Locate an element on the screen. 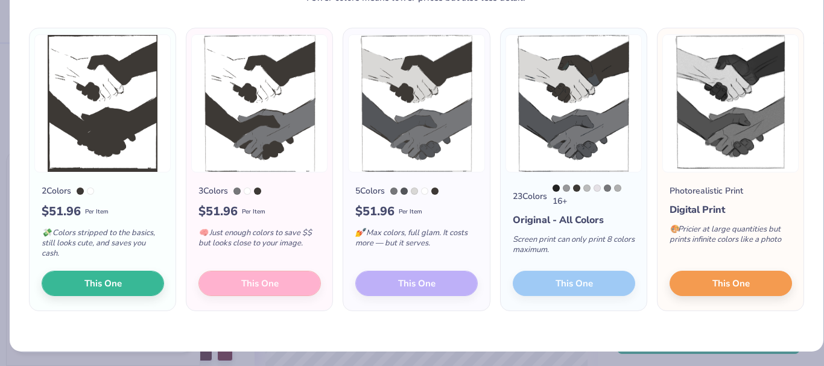 This screenshot has height=366, width=824. div: 3 Colors is located at coordinates (213, 191).